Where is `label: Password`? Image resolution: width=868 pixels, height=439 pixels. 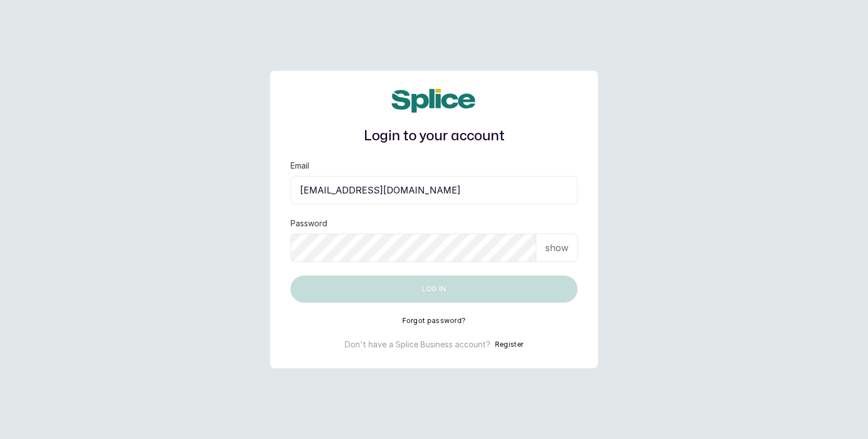
label: Password is located at coordinates (309, 224).